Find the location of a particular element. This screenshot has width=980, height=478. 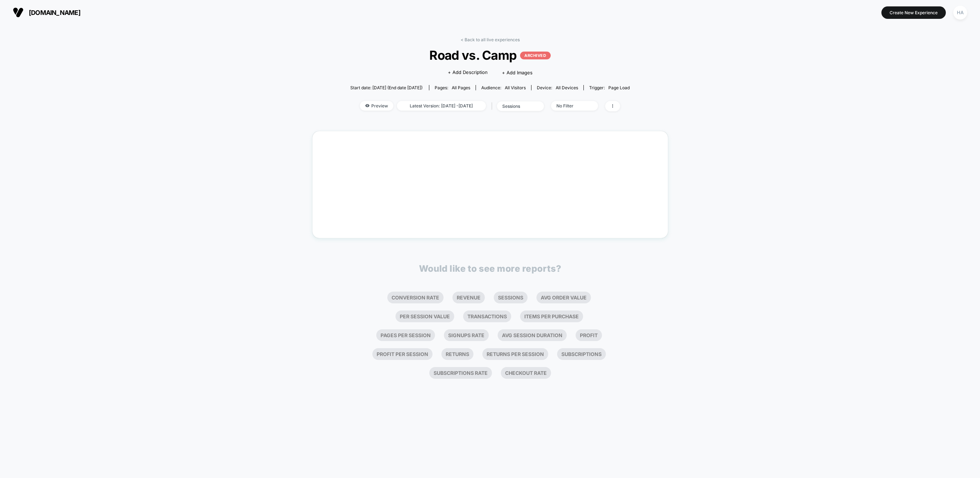

span: + Add Images is located at coordinates (517, 72).